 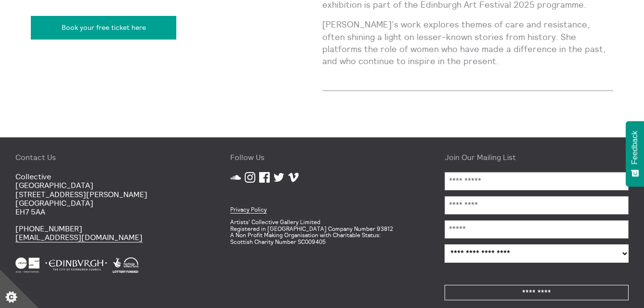 I want to click on h4: Join Our Mailing List, so click(x=537, y=157).